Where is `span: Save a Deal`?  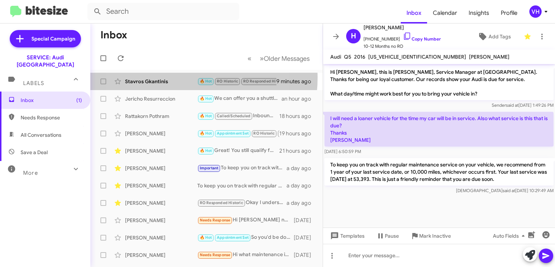 span: Save a Deal is located at coordinates (34, 152).